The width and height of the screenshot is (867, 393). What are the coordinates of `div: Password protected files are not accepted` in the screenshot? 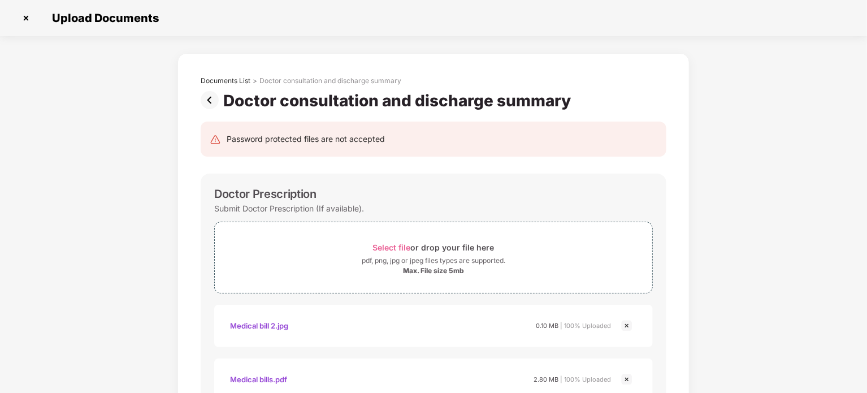 It's located at (306, 139).